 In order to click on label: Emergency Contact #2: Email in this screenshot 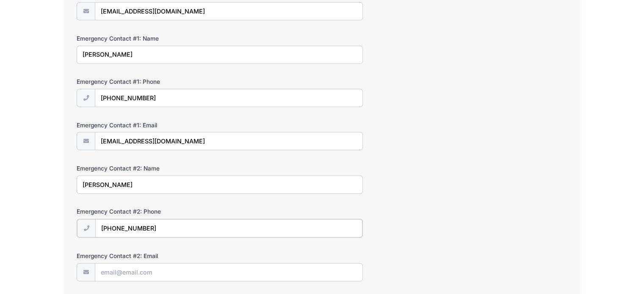, I will do `click(159, 256)`.